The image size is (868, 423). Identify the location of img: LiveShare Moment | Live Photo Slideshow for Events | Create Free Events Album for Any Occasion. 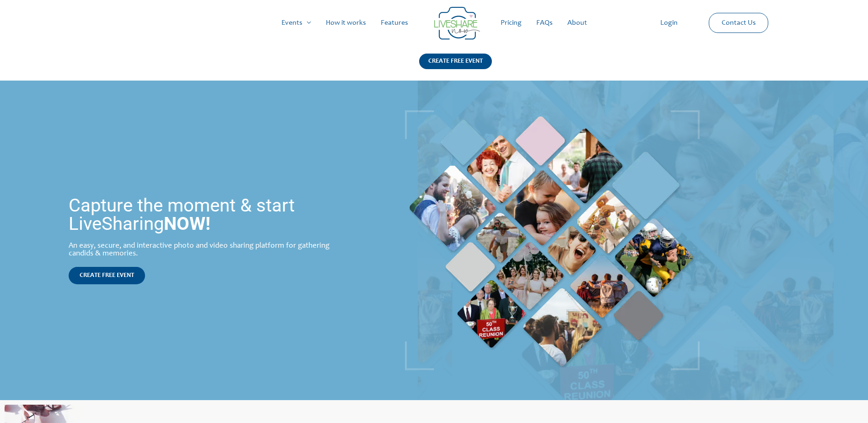
(552, 240).